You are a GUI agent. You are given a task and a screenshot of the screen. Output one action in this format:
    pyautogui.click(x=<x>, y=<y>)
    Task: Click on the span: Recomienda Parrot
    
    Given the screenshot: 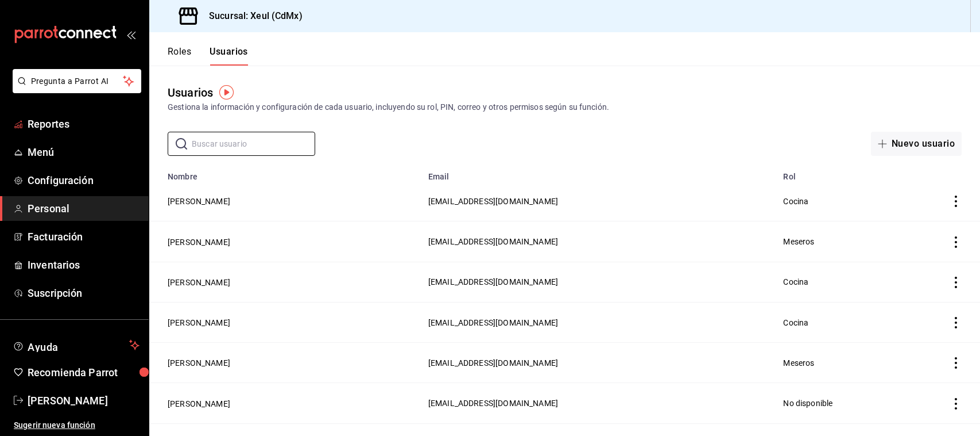 What is the action you would take?
    pyautogui.click(x=83, y=372)
    